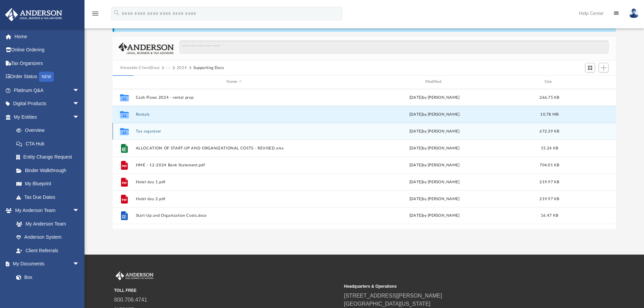  Describe the element at coordinates (233, 182) in the screenshot. I see `button: Hotel day 1.pdf` at that location.